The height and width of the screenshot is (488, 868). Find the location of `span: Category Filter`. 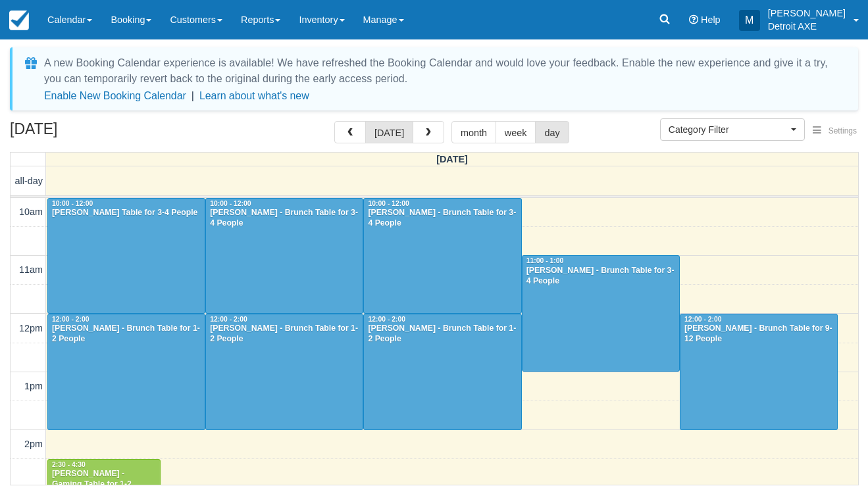

span: Category Filter is located at coordinates (728, 130).